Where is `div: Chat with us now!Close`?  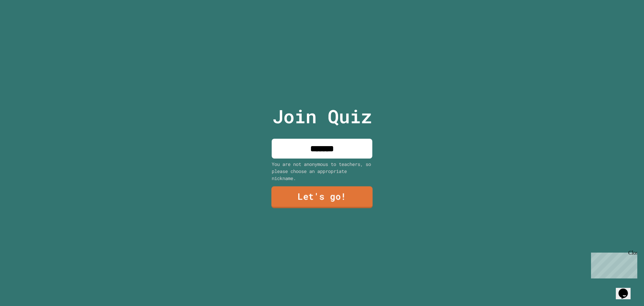
div: Chat with us now!Close is located at coordinates (25, 23).